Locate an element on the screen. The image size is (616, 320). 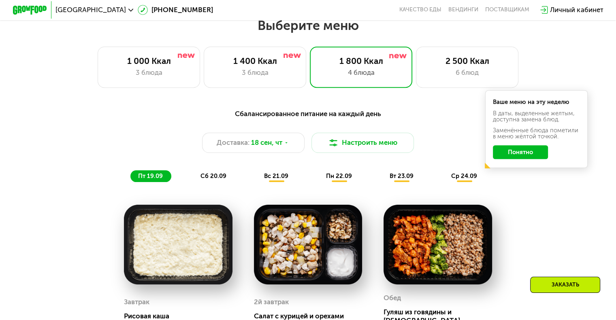
div: Заказать is located at coordinates (565, 285).